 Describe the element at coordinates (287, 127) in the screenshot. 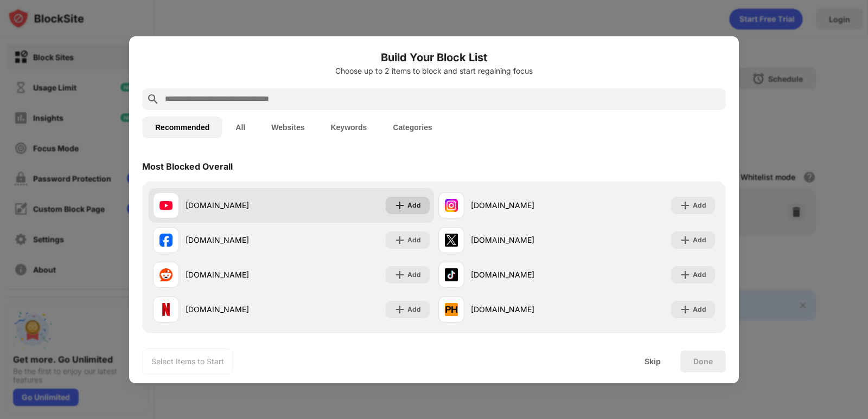

I see `button: Websites` at that location.